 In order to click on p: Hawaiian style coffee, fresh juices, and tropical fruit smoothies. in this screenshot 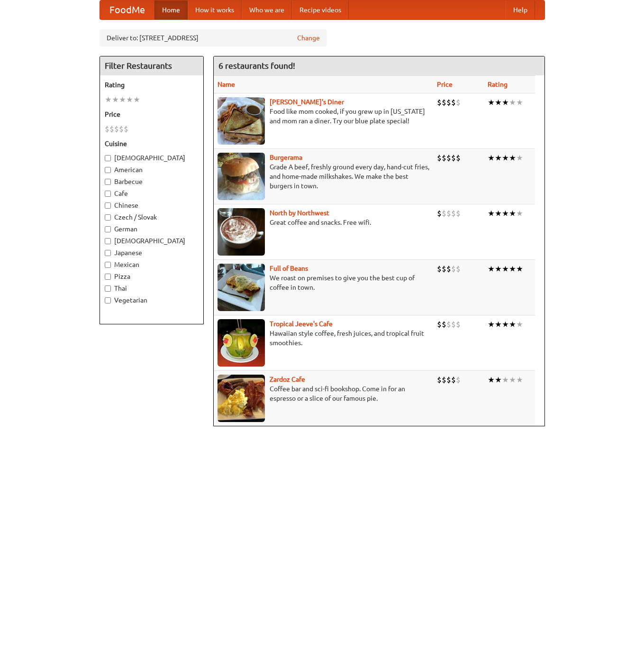, I will do `click(323, 338)`.